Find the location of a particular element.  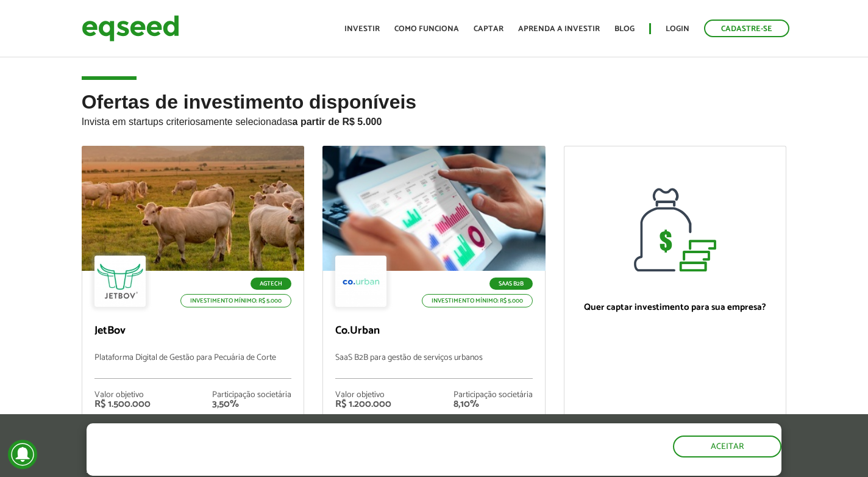

a: SaaS B2B Investimento mínimo: R$ 5.000 Co.Urban SaaS B2B para gestão de serviços urbanos Valor ob... is located at coordinates (434, 301).